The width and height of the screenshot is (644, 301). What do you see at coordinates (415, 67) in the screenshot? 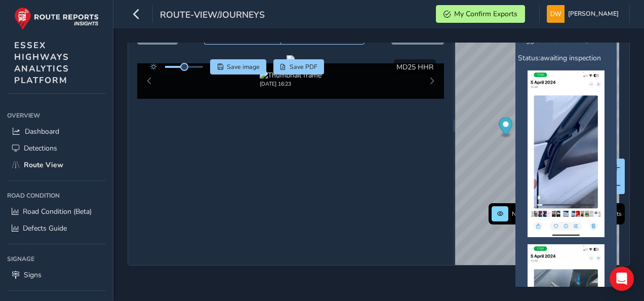
I see `span: MD25 HHR` at bounding box center [415, 67].